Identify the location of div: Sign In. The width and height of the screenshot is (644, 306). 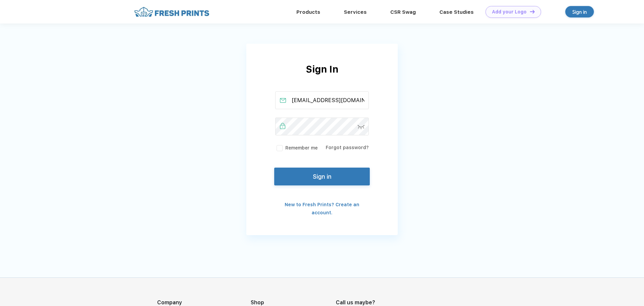
(322, 76).